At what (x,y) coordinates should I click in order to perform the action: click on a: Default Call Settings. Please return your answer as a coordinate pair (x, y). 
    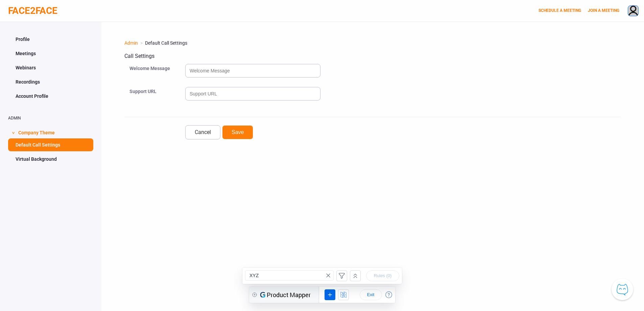
    Looking at the image, I should click on (51, 145).